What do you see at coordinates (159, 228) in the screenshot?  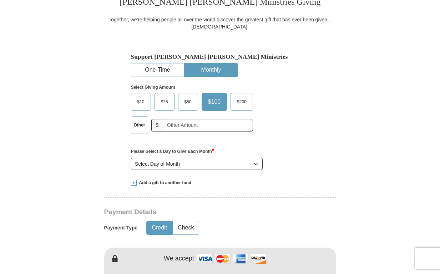 I see `button: Credit` at bounding box center [159, 228].